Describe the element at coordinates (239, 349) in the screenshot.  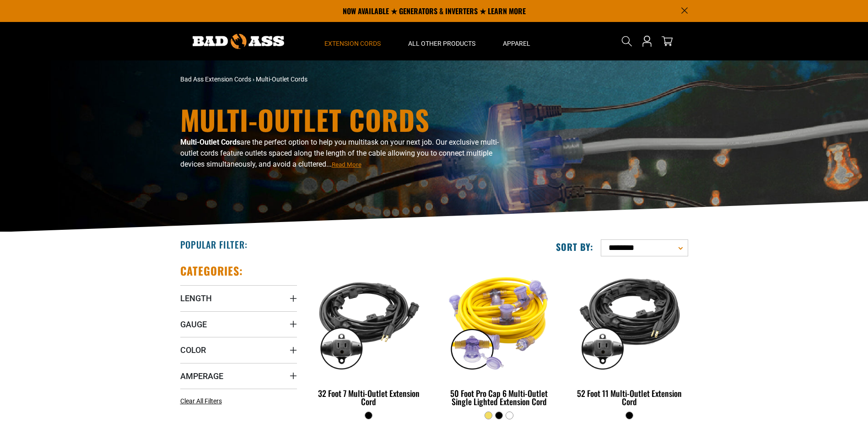
I see `summary: Color` at that location.